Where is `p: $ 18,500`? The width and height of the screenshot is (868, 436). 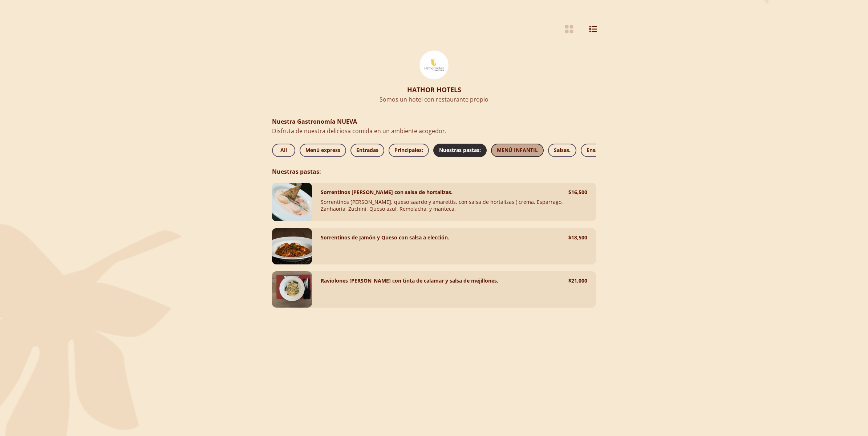 p: $ 18,500 is located at coordinates (577, 237).